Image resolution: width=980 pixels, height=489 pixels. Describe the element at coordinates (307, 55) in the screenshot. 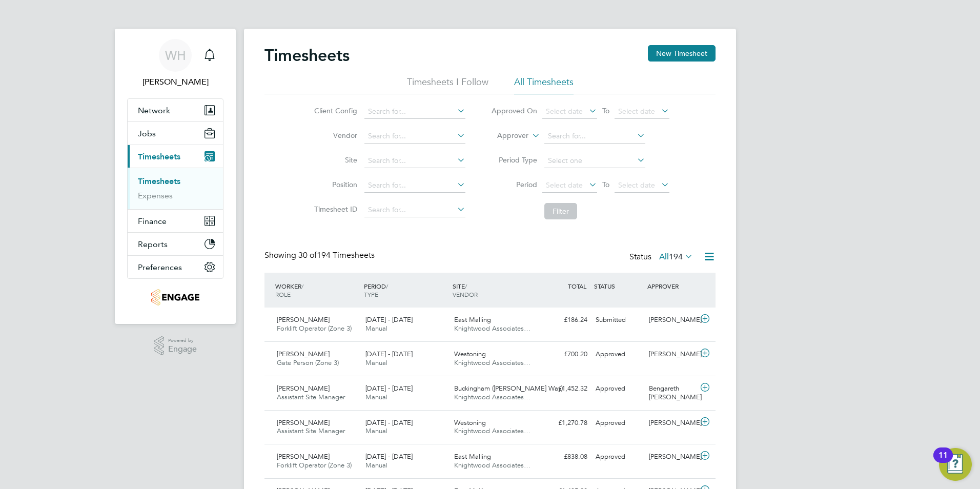

I see `h2: Timesheets` at that location.